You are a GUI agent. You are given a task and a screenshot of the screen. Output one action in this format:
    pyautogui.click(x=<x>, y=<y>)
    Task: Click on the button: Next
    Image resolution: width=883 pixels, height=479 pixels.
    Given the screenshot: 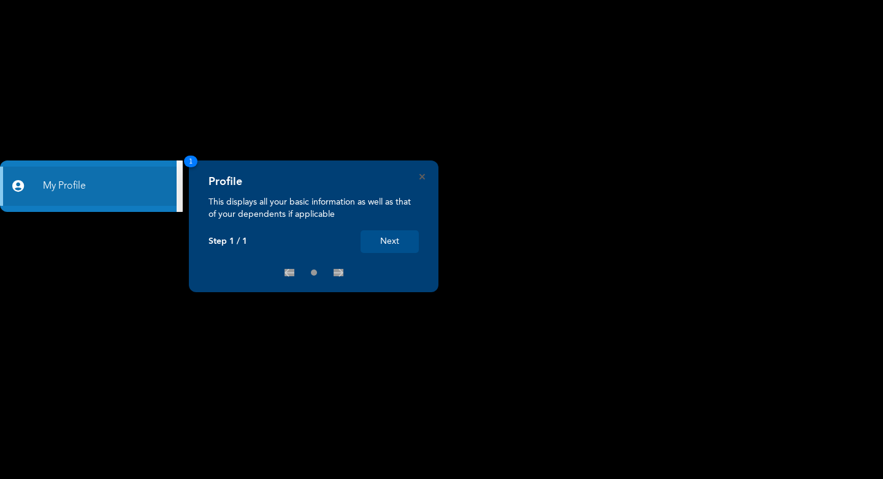 What is the action you would take?
    pyautogui.click(x=389, y=241)
    